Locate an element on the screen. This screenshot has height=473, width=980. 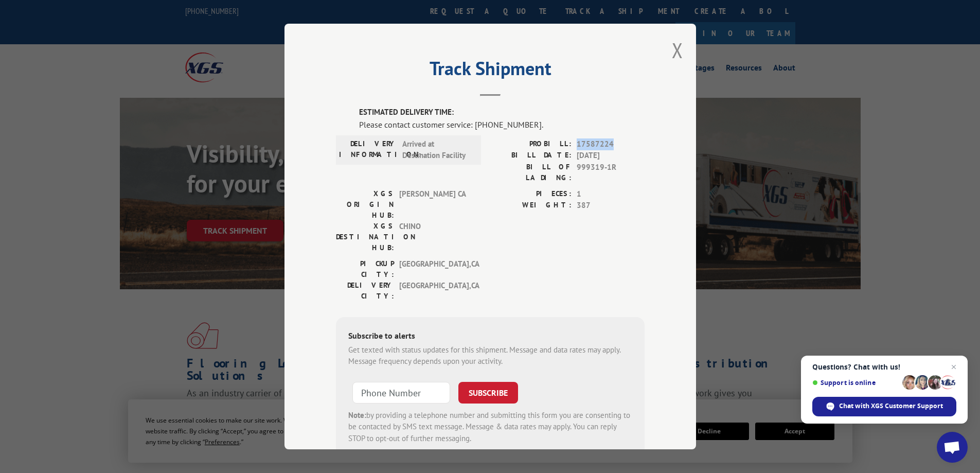
h2: Track Shipment is located at coordinates (490, 71).